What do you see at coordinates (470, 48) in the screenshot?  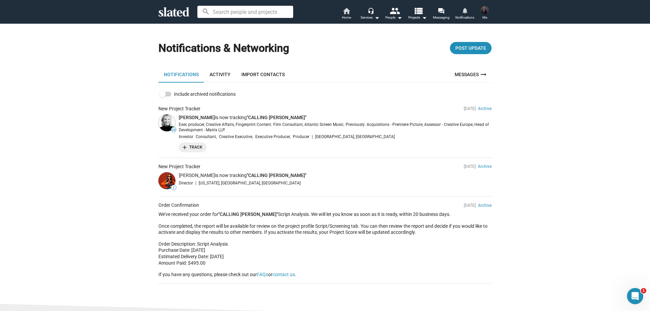 I see `span: Post Update` at bounding box center [470, 48].